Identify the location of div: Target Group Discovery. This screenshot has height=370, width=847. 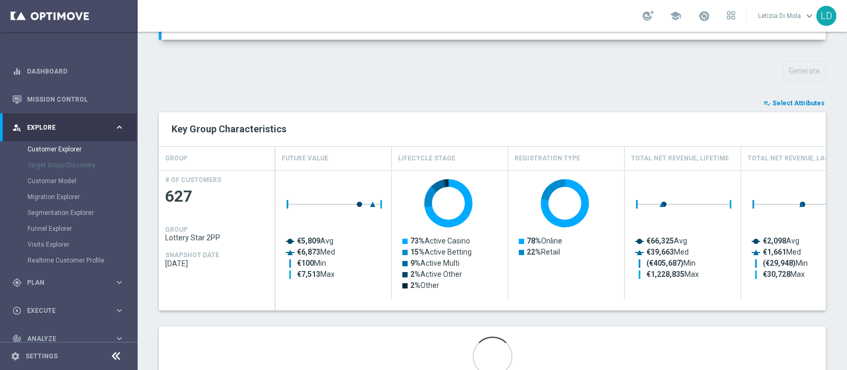
(82, 165).